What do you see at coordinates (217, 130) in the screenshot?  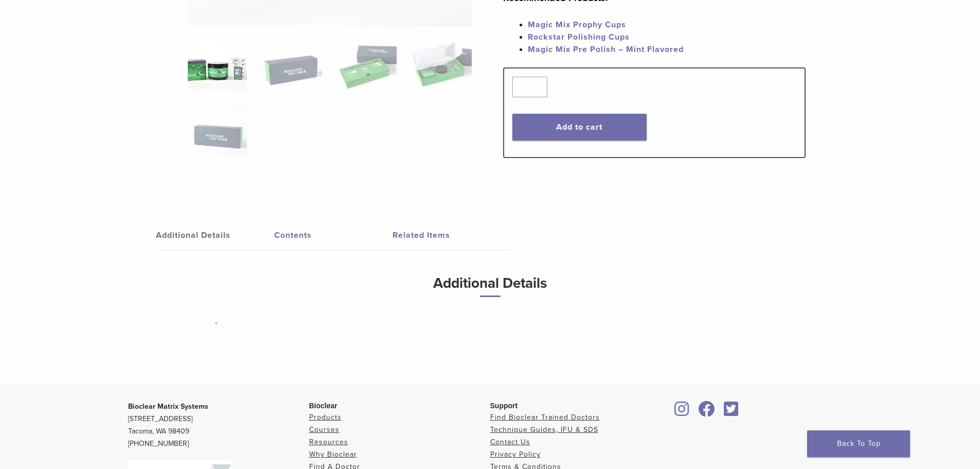 I see `img: Rockstar (RS) Polishing Kit - Image 5` at bounding box center [217, 130].